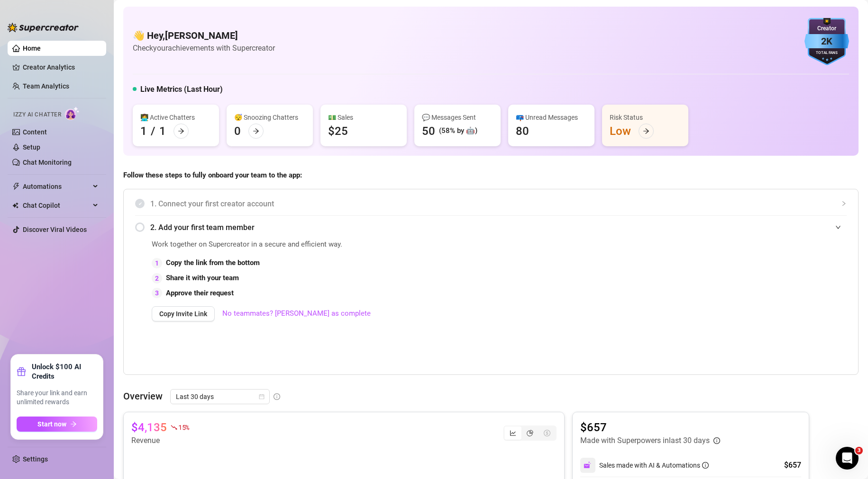 The image size is (868, 479). What do you see at coordinates (57, 424) in the screenshot?
I see `button: Start nowarrow-right` at bounding box center [57, 424].